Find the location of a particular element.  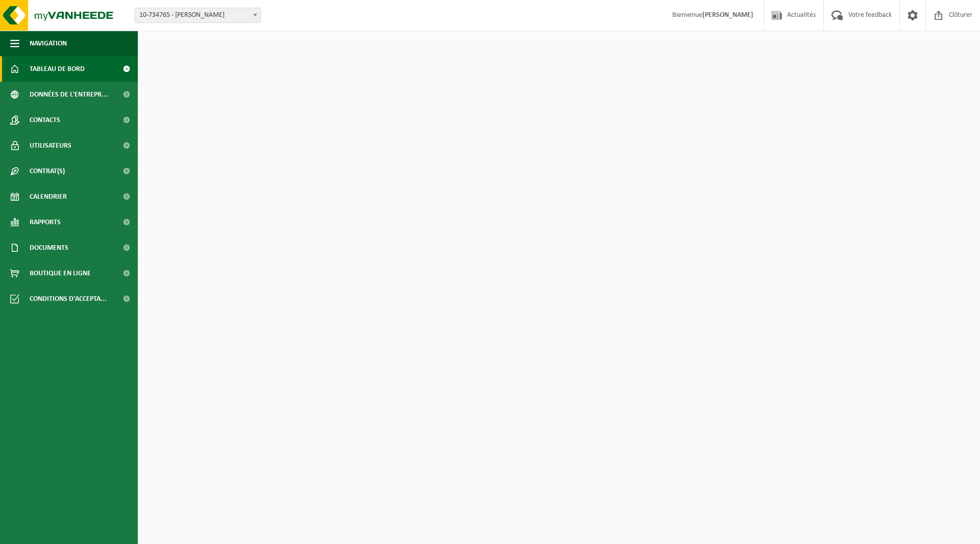

span: Conditions d'accepta... is located at coordinates (68, 298).